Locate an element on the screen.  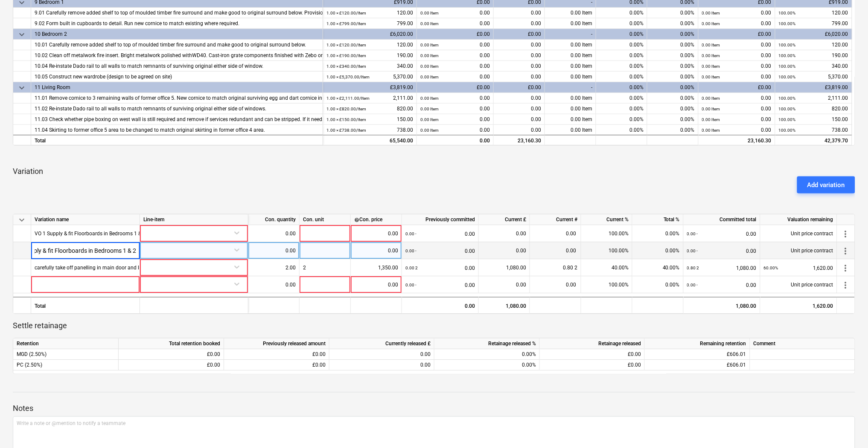
div: 10.05 Construct new wardrobe (design to be agreed on site) is located at coordinates (177, 77).